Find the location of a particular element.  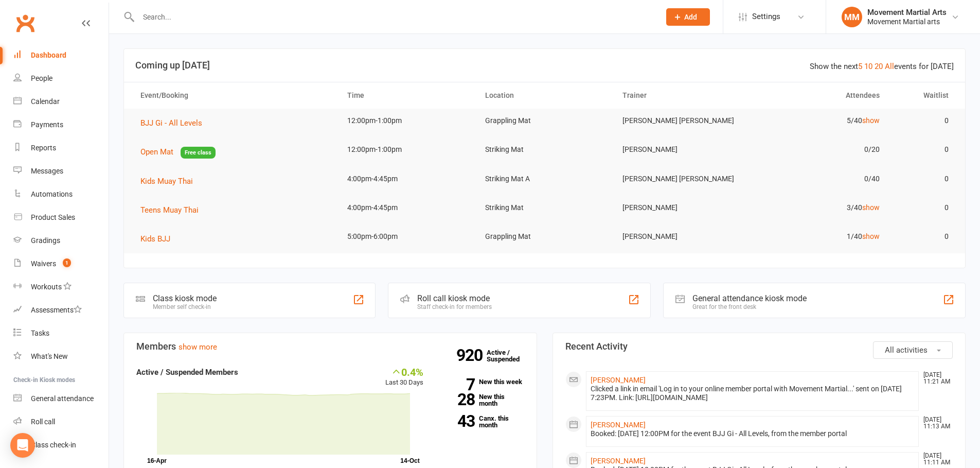

strong: 7 is located at coordinates (457, 385).